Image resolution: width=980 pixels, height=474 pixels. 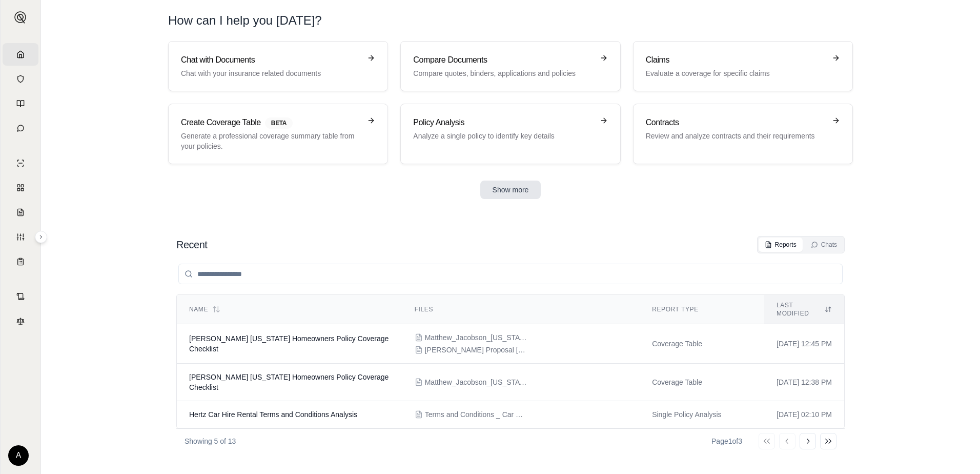 What do you see at coordinates (271, 141) in the screenshot?
I see `p: Generate a professional coverage summary table from your policies.` at bounding box center [271, 141].